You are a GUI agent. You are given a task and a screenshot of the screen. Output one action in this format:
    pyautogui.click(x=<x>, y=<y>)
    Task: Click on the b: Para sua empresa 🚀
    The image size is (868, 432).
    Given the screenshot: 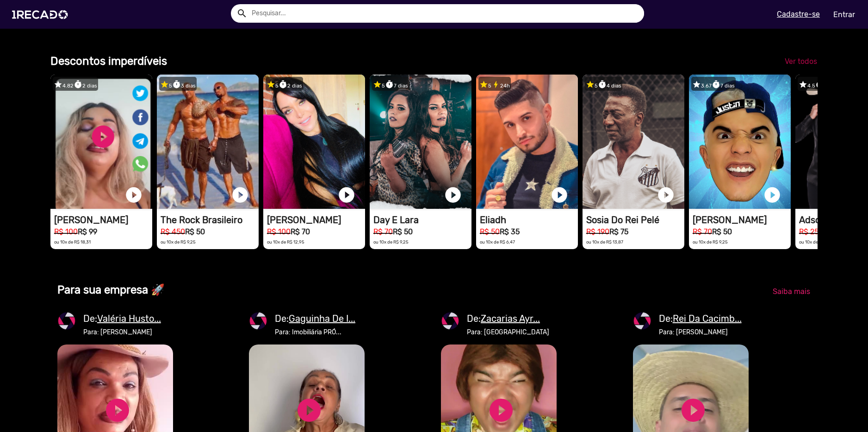 What is the action you would take?
    pyautogui.click(x=111, y=290)
    